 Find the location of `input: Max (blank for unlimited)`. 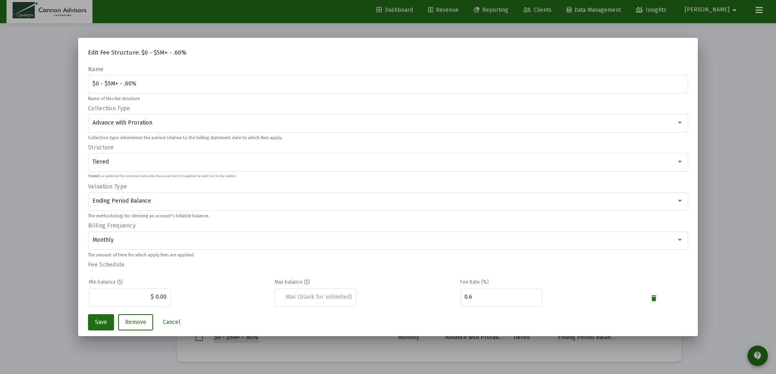

input: Max (blank for unlimited) is located at coordinates (315, 297).